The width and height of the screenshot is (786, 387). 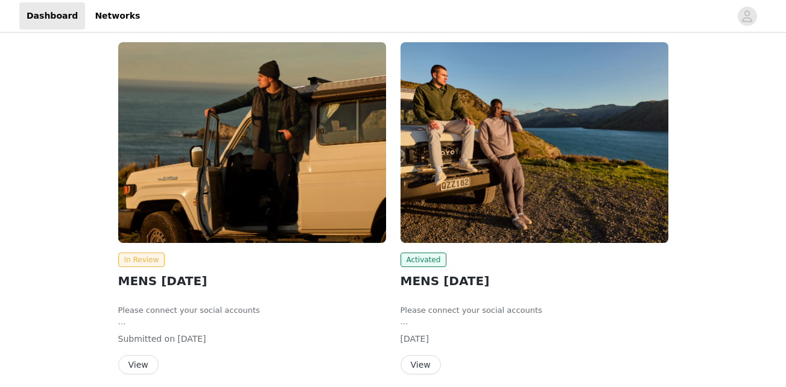 I want to click on div: avatar, so click(x=746, y=16).